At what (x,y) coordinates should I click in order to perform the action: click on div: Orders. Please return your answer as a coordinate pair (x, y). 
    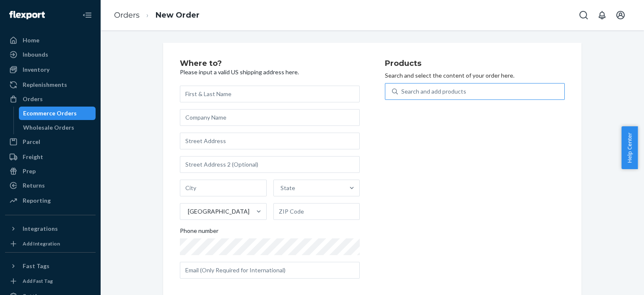
    Looking at the image, I should click on (33, 99).